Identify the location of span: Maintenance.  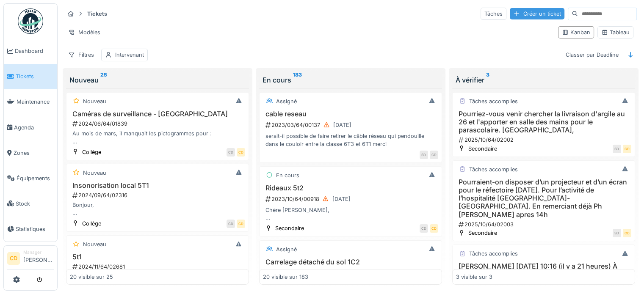
(35, 102).